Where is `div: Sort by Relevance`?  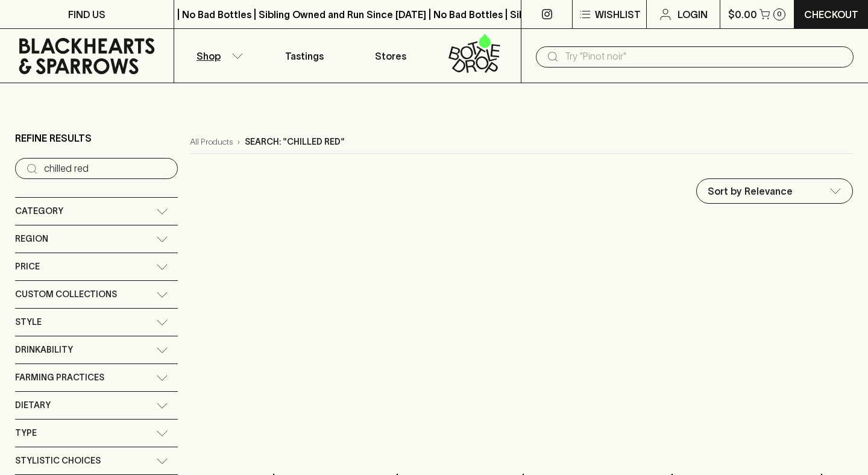 div: Sort by Relevance is located at coordinates (775, 191).